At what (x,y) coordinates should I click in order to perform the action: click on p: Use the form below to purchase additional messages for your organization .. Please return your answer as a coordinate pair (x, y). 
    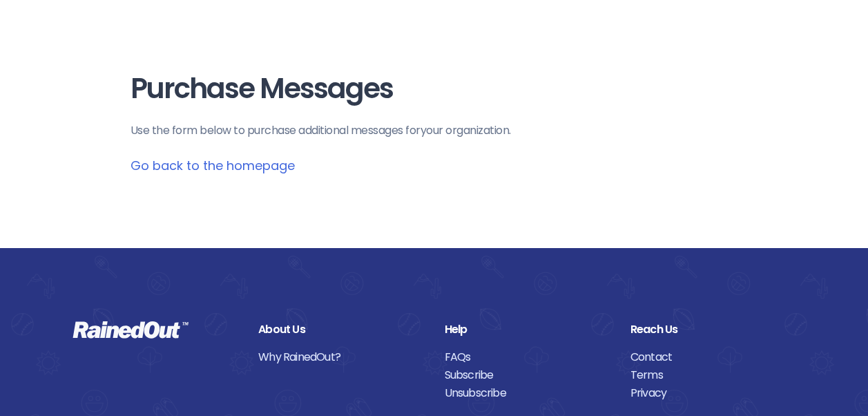
    Looking at the image, I should click on (434, 131).